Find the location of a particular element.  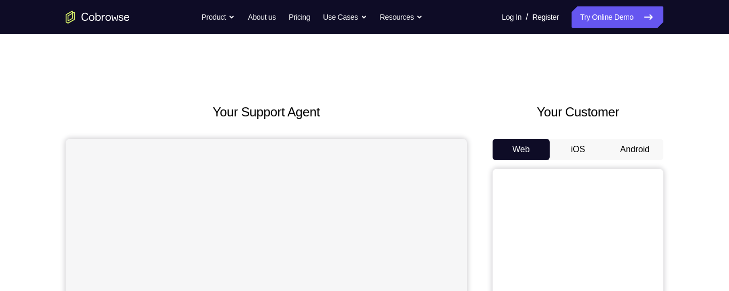

a: Try Online Demo is located at coordinates (618, 17).